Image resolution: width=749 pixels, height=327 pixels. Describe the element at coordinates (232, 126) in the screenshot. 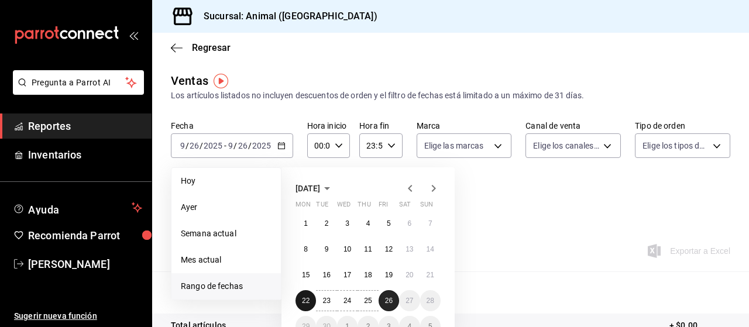

I see `label: Fecha` at that location.